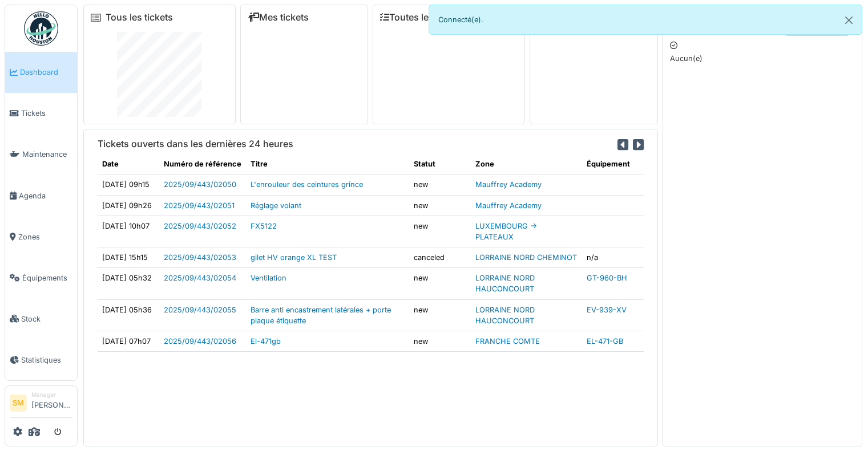 This screenshot has height=451, width=868. What do you see at coordinates (47, 113) in the screenshot?
I see `span: Tickets` at bounding box center [47, 113].